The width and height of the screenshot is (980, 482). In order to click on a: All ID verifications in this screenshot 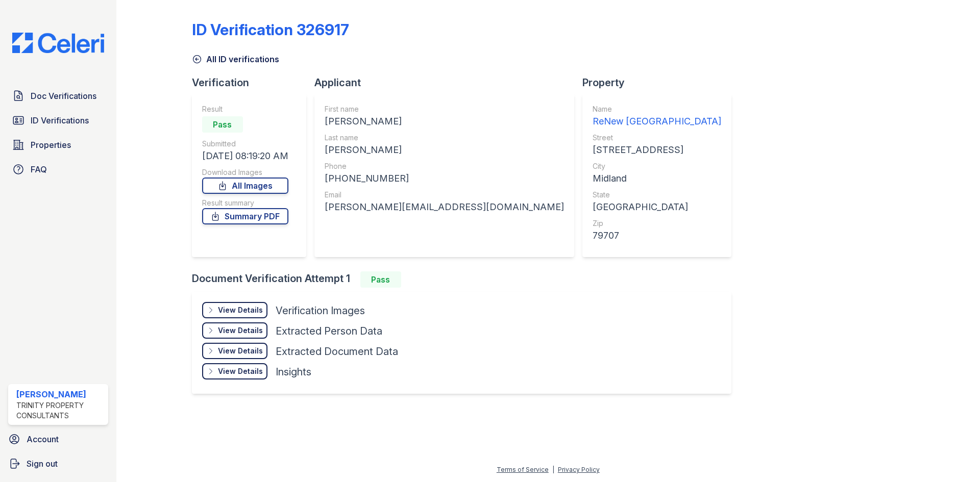, I will do `click(235, 59)`.